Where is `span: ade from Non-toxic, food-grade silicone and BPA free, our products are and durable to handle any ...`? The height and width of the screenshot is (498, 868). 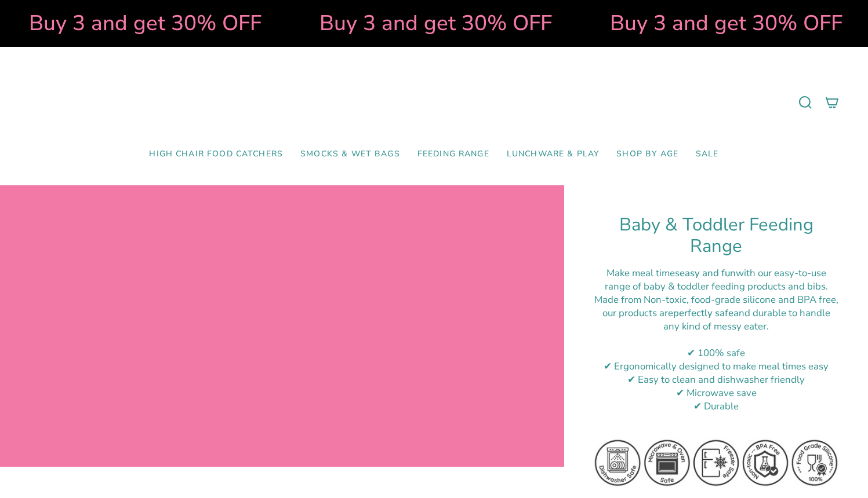
span: ade from Non-toxic, food-grade silicone and BPA free, our products are and durable to handle any ... is located at coordinates (720, 313).